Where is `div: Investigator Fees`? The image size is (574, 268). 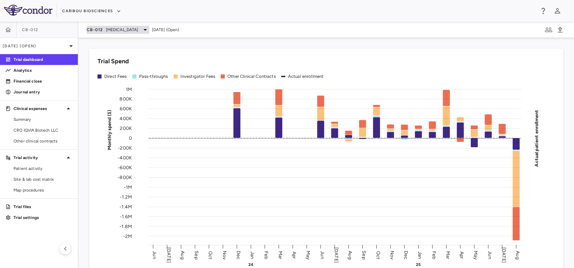
div: Investigator Fees is located at coordinates (198, 76).